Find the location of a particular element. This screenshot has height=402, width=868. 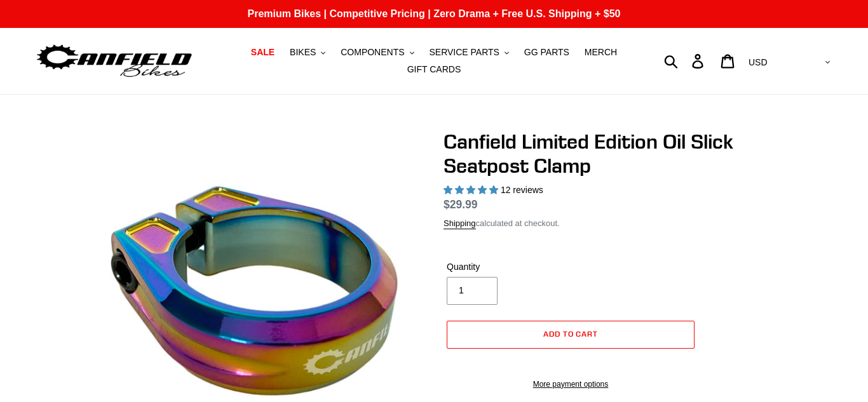

span: COMPONENTS is located at coordinates (372, 52).